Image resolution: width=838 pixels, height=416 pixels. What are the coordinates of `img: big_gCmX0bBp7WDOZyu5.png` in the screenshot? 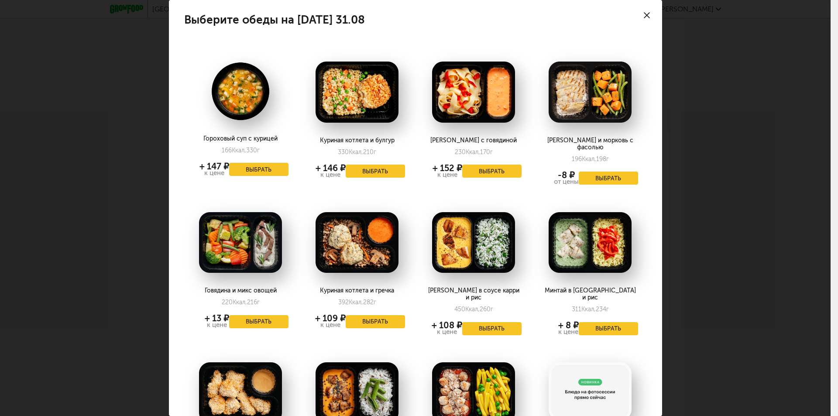 It's located at (473, 243).